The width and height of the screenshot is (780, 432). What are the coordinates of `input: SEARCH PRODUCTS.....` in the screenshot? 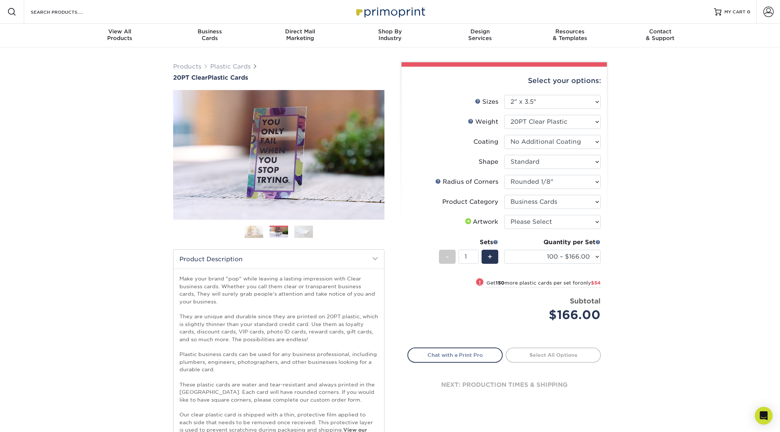 It's located at (66, 12).